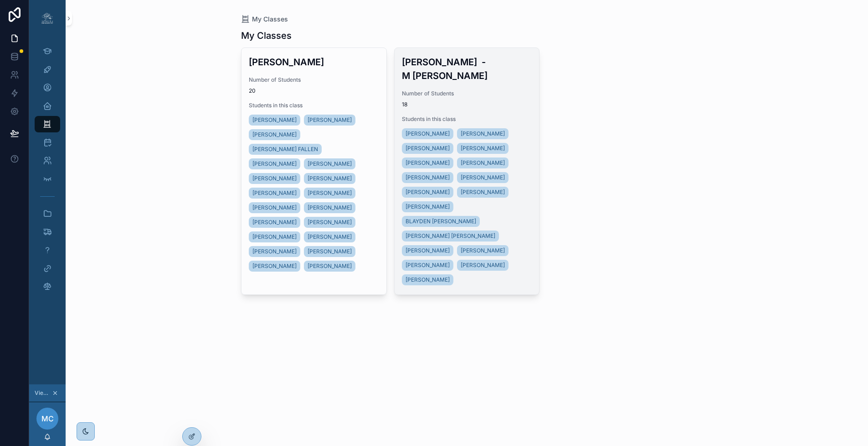 The image size is (868, 446). I want to click on span: My Classes, so click(269, 19).